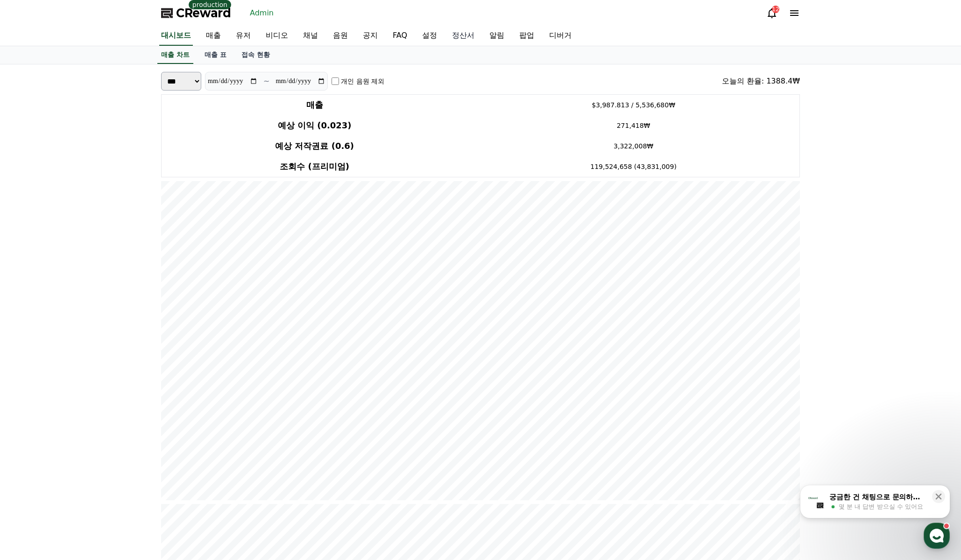  What do you see at coordinates (215, 55) in the screenshot?
I see `a: 매출 표` at bounding box center [215, 55].